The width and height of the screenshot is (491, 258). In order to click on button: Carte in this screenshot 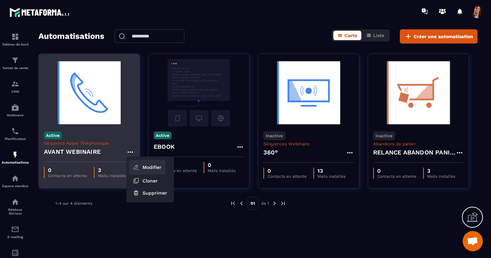, I will do `click(347, 35)`.